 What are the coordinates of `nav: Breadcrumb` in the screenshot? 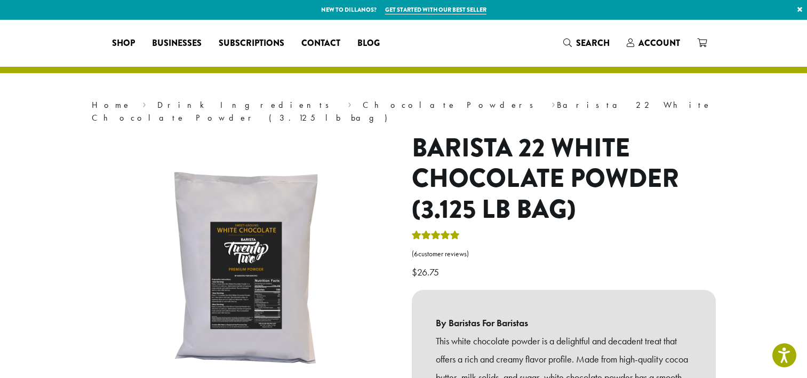 It's located at (404, 112).